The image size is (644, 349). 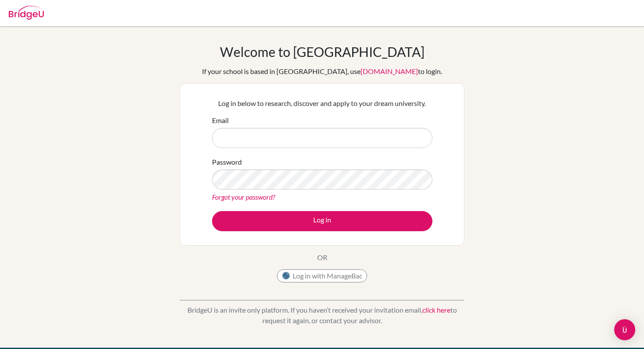 I want to click on p: BridgeU is an invite only platform. If you haven’t received your invitation email, to request it ..., so click(x=322, y=316).